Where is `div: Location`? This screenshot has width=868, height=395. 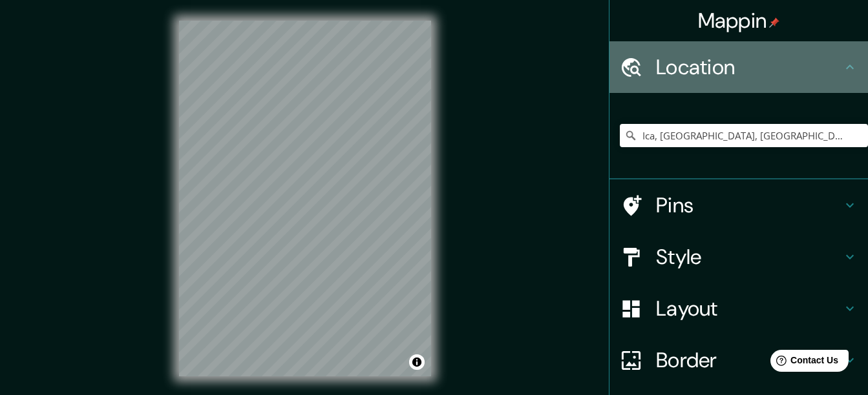
div: Location is located at coordinates (739, 67).